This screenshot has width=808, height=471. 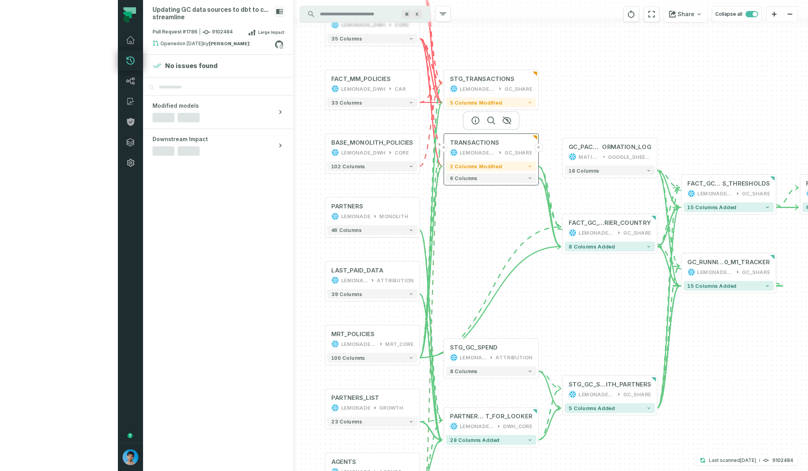 I want to click on span: 102 columns, so click(x=348, y=166).